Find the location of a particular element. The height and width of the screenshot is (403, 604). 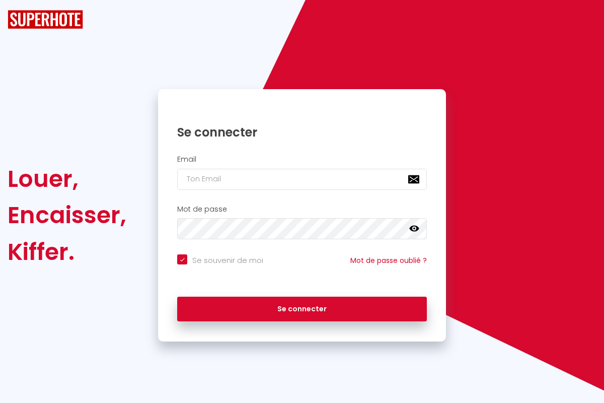

button: Se connecter is located at coordinates (302, 309).